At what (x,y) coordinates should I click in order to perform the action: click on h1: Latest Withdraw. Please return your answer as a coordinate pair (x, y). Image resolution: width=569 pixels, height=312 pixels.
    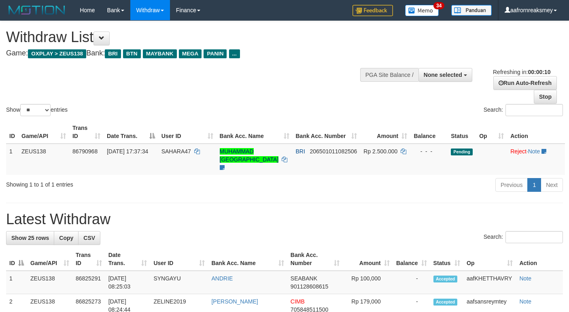
    Looking at the image, I should click on (284, 219).